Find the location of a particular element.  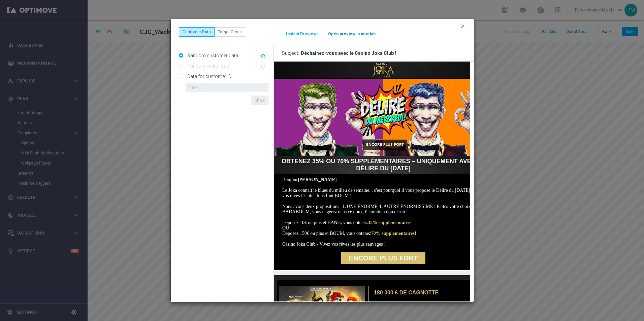

button: Target Group is located at coordinates (230, 32).